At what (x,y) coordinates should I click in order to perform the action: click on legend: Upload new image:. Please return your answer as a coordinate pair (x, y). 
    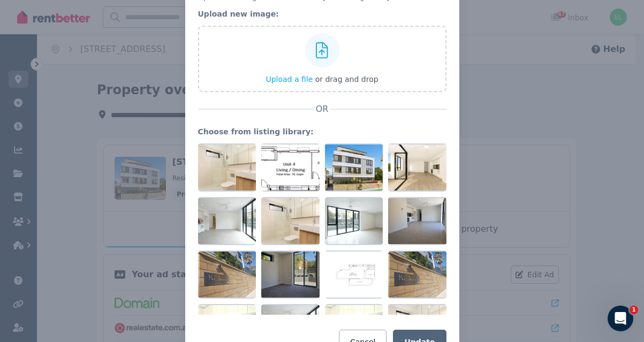
    Looking at the image, I should click on (322, 14).